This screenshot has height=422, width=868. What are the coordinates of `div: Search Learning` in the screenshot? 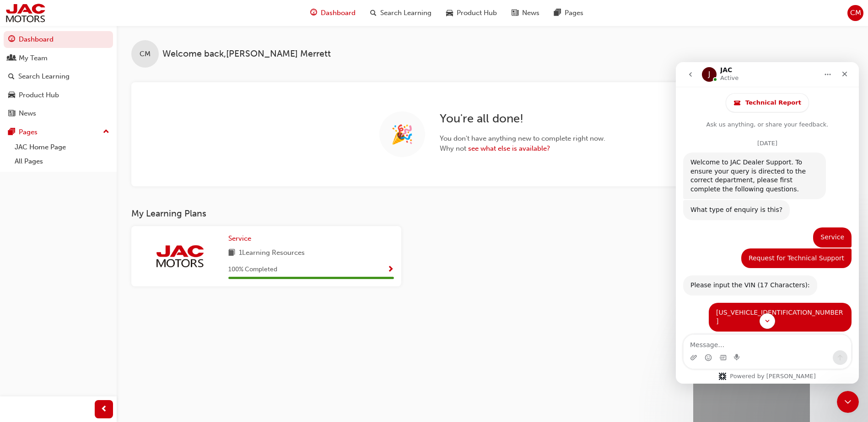 It's located at (44, 76).